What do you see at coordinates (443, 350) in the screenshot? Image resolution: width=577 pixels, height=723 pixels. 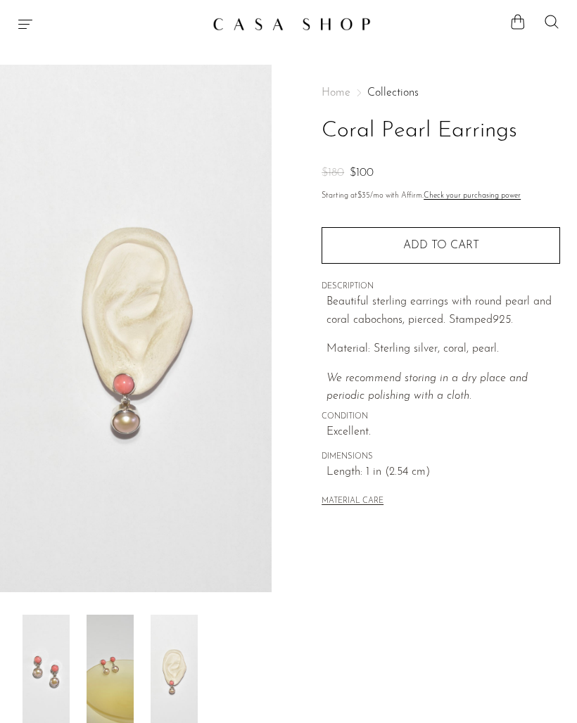 I see `p: Material: Sterling silver, coral, pearl.` at bounding box center [443, 350].